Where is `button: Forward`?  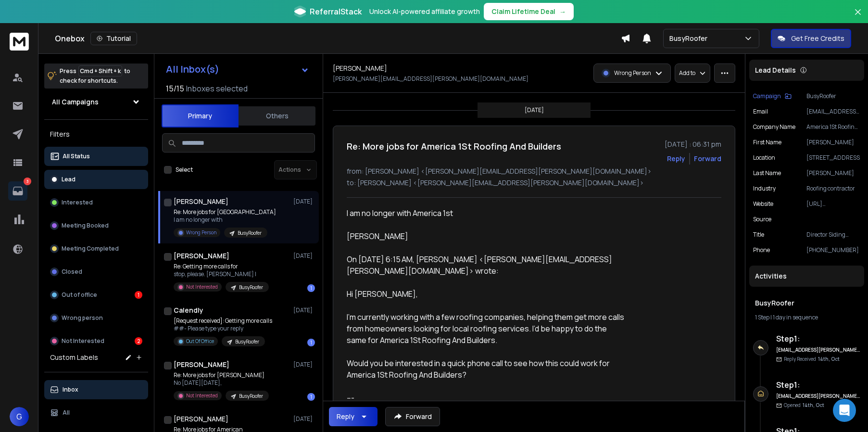
button: Forward is located at coordinates (412, 416).